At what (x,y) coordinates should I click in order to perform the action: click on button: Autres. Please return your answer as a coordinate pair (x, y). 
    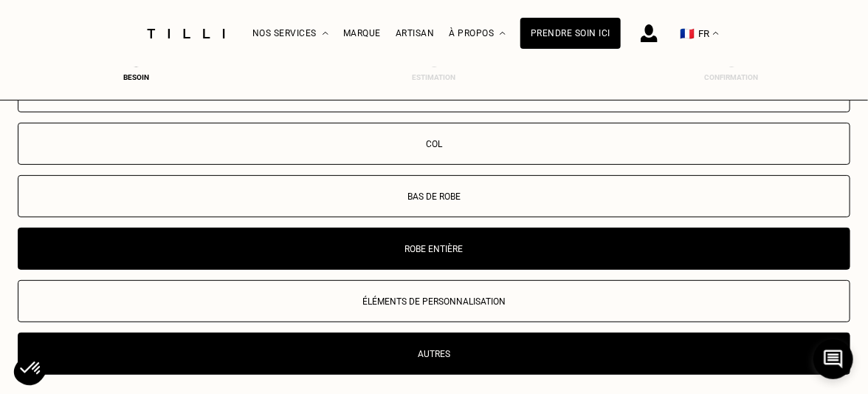
    Looking at the image, I should click on (434, 353).